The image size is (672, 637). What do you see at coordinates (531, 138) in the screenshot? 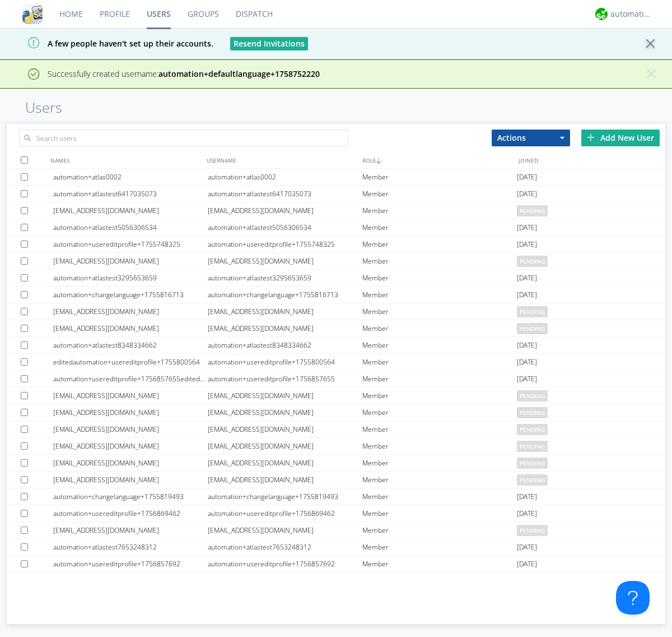
I see `button: Actions` at bounding box center [531, 138].